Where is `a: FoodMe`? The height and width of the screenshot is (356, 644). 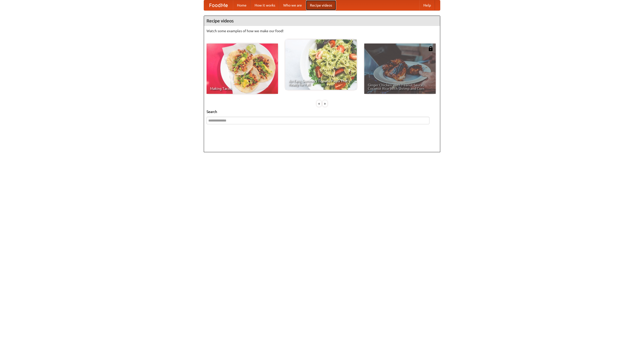 a: FoodMe is located at coordinates (218, 5).